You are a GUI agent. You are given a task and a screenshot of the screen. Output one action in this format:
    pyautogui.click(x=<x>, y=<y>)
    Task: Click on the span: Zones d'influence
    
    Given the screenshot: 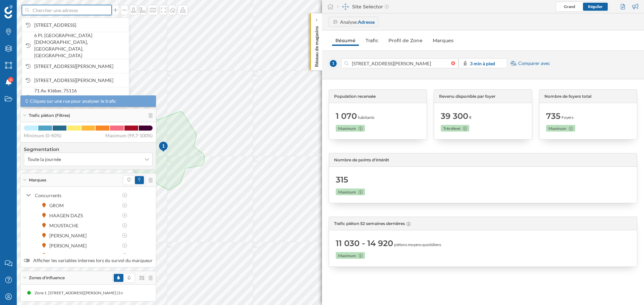 What is the action you would take?
    pyautogui.click(x=47, y=278)
    